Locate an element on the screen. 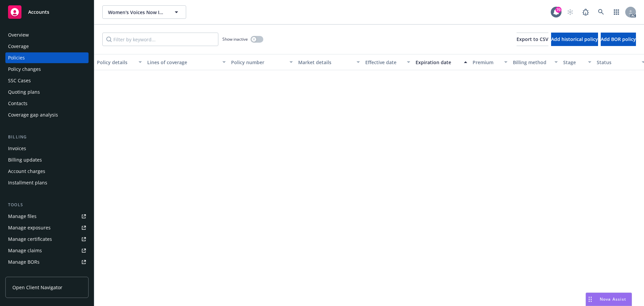  div: Manage exposures is located at coordinates (29, 228).